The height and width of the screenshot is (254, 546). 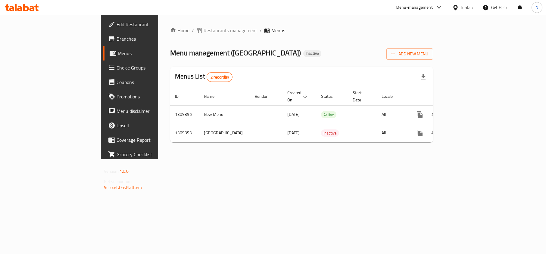 I want to click on a: Support.OpsPlatform, so click(x=123, y=188).